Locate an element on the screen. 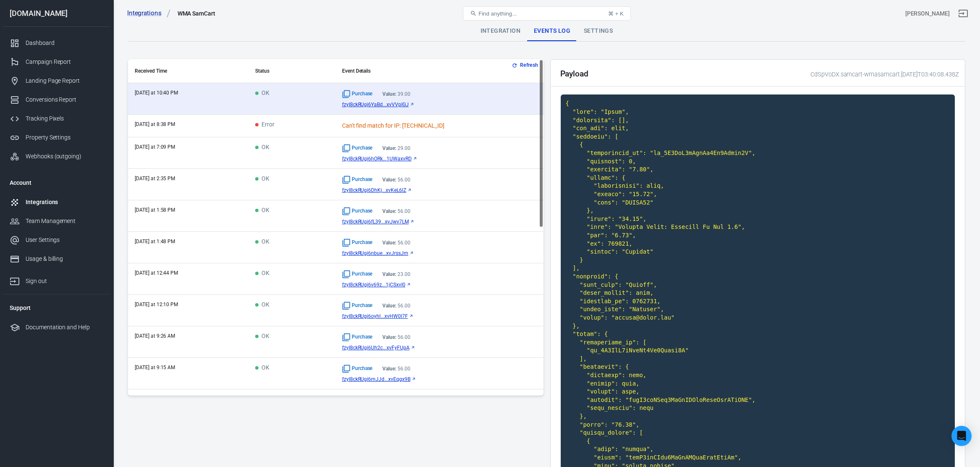 The height and width of the screenshot is (467, 980). a: fzyI8ckRUgi6oyhl...xvHW0l7F is located at coordinates (439, 316).